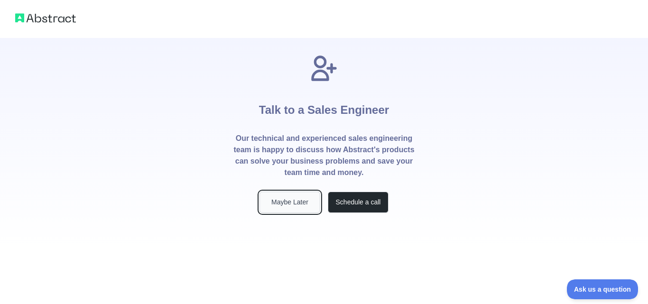 The width and height of the screenshot is (648, 304). I want to click on img: Abstract logo, so click(46, 18).